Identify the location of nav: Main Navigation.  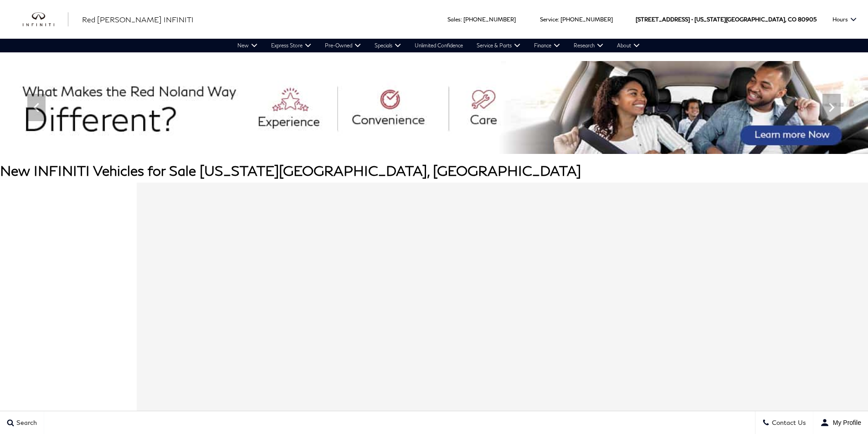
(438, 46).